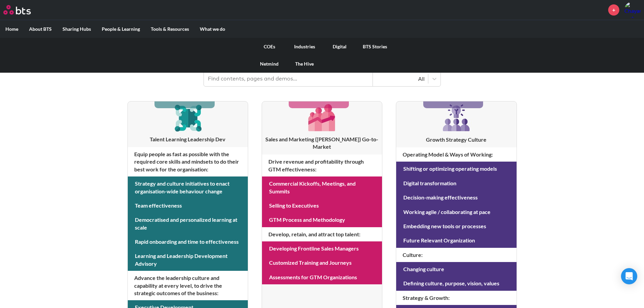 The width and height of the screenshot is (644, 308). Describe the element at coordinates (633, 10) in the screenshot. I see `img: Chayanun Techaworawitayakoon` at that location.